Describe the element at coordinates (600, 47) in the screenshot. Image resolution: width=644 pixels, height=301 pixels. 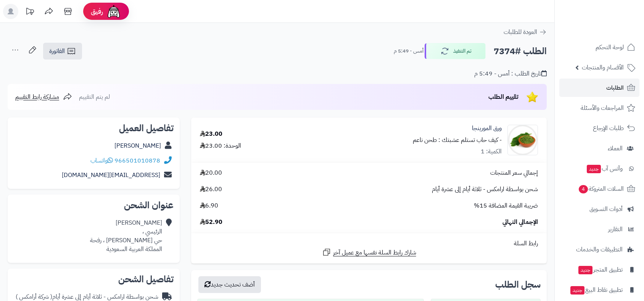
I see `a: لوحة التحكم` at that location.